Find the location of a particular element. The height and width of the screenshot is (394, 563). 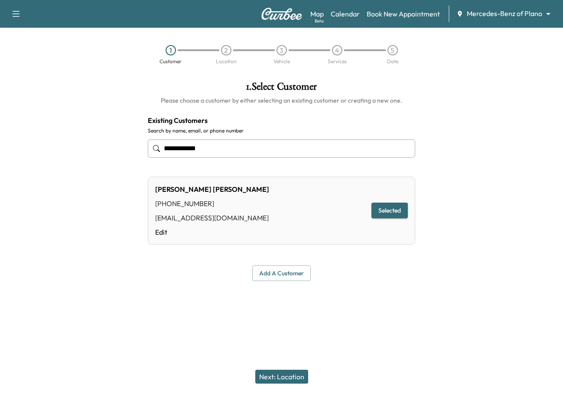

button: Next: Location is located at coordinates (282, 377).